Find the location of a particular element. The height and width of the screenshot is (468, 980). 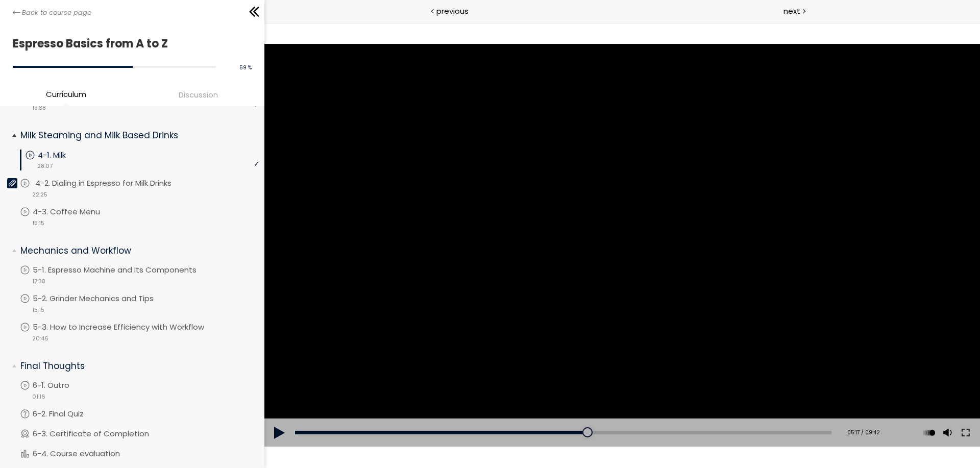

div: Change playback rate is located at coordinates (665, 410).